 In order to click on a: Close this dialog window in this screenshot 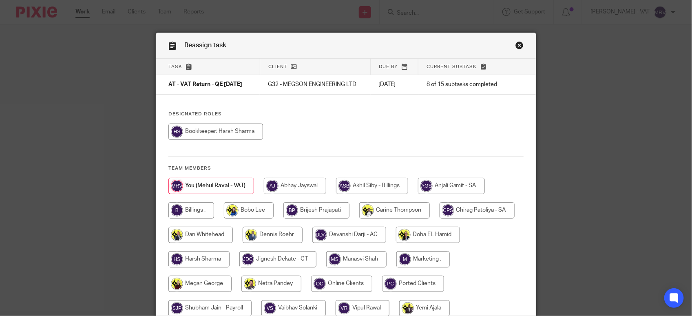, I will do `click(519, 46)`.